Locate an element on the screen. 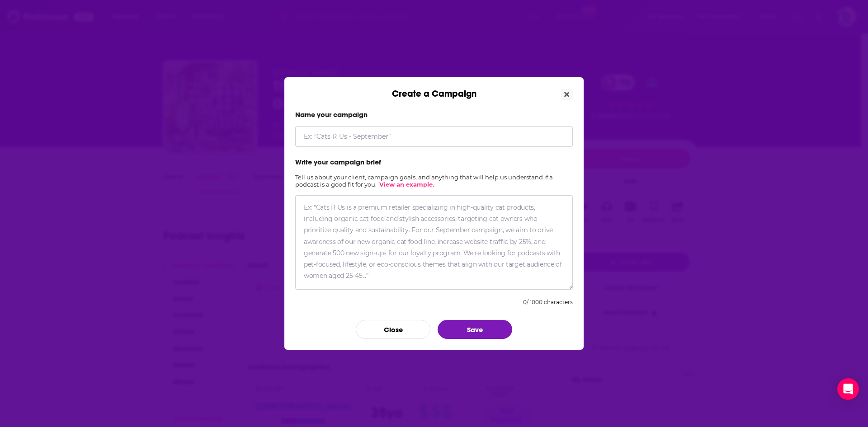  input: Ex: “Cats R Us - September” is located at coordinates (434, 136).